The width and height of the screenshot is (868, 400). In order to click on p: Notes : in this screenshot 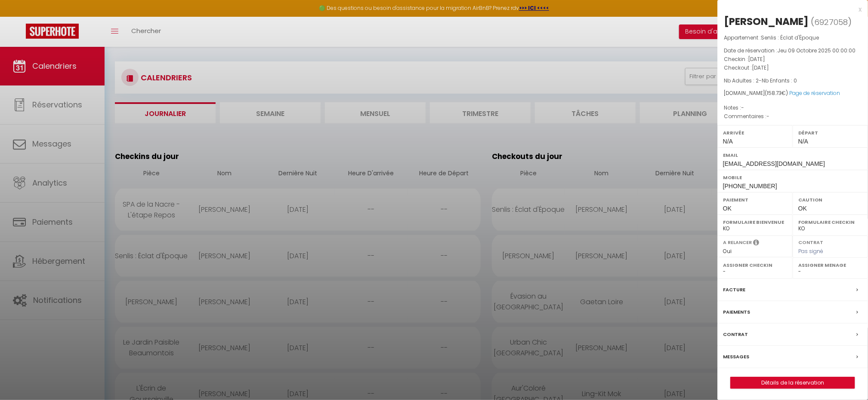, I will do `click(792, 108)`.